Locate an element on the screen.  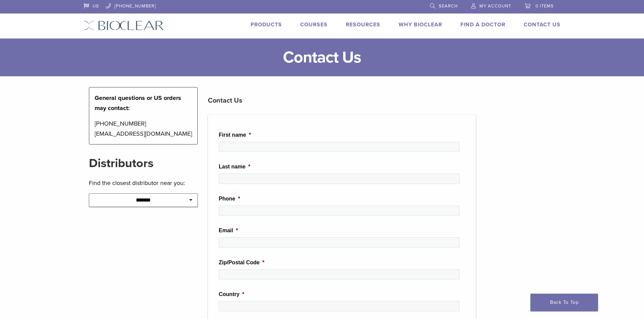
label: Last name is located at coordinates (234, 167).